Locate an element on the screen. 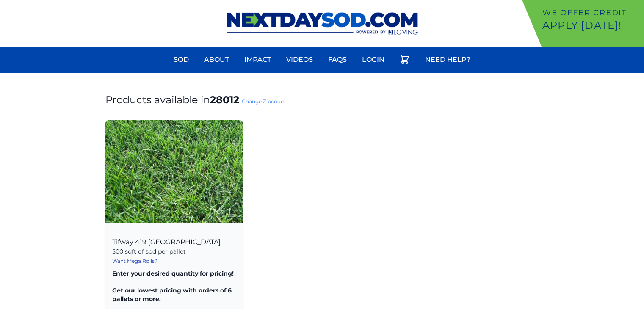 The width and height of the screenshot is (644, 309). a: Videos is located at coordinates (299, 60).